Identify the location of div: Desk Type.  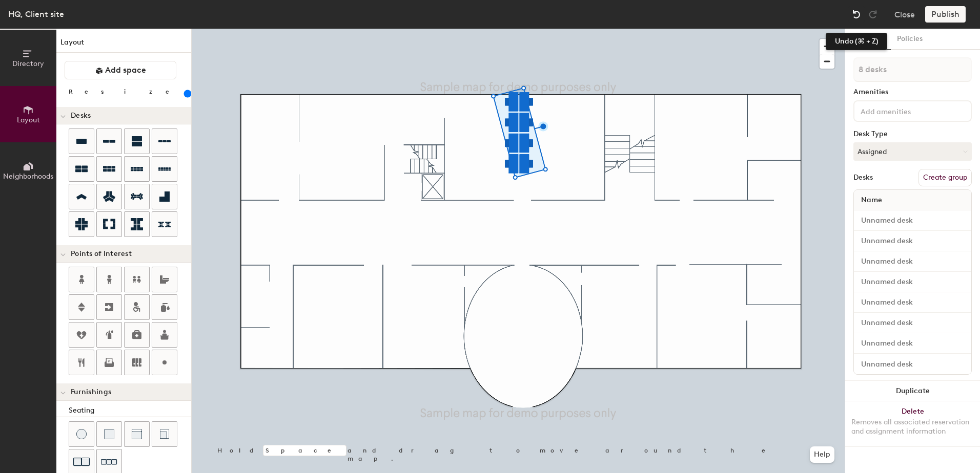
(912, 134).